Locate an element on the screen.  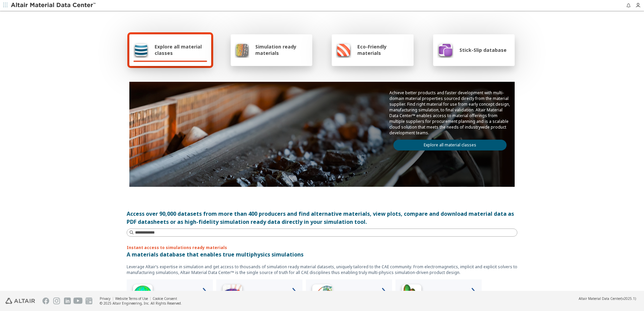
p: Instant access to simulations ready materials is located at coordinates (322, 247).